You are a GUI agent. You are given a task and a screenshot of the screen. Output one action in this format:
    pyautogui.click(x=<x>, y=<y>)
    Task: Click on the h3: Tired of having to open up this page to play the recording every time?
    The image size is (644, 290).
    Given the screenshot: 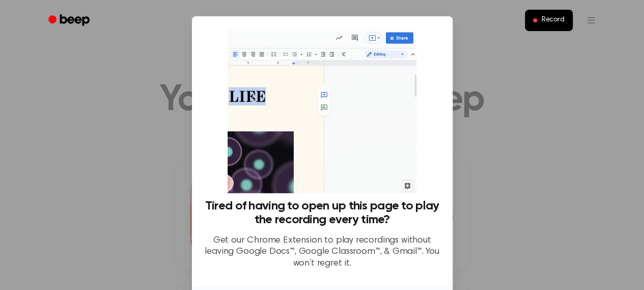 What is the action you would take?
    pyautogui.click(x=322, y=213)
    